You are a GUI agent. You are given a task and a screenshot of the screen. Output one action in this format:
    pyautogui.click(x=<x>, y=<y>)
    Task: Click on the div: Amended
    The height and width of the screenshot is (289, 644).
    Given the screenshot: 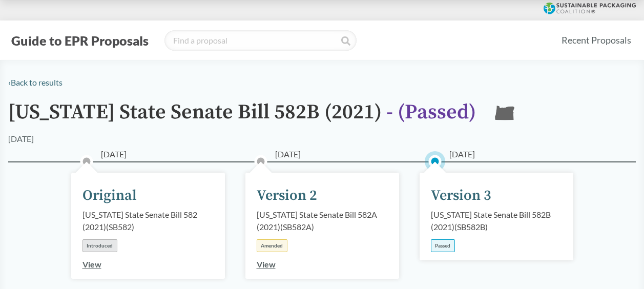 What is the action you would take?
    pyautogui.click(x=272, y=246)
    